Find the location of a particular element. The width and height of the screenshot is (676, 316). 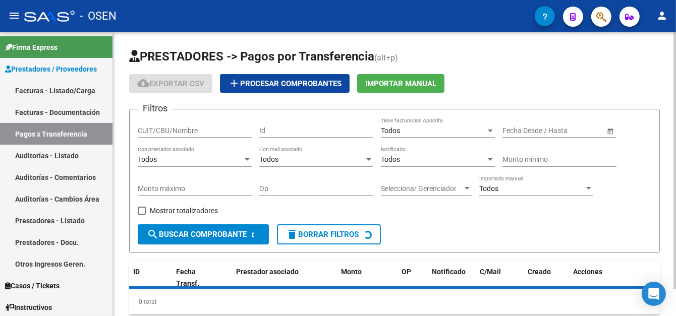

div: 0 total is located at coordinates (394, 302).